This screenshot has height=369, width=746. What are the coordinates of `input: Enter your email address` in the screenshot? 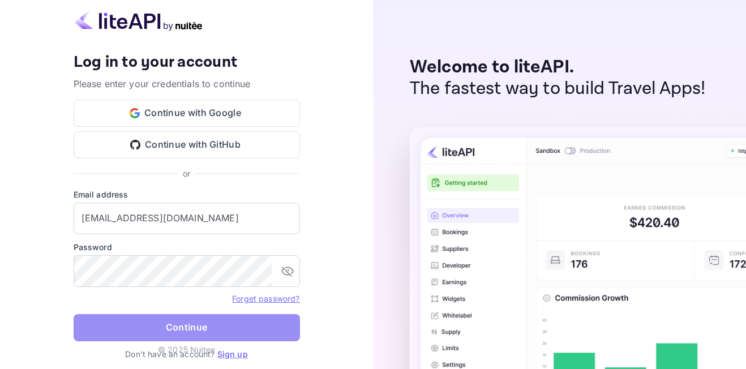 It's located at (187, 218).